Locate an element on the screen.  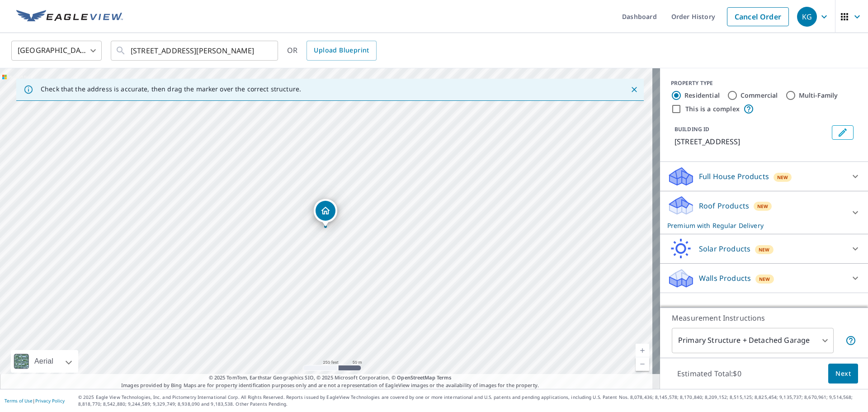
a: Current Level 17, Zoom In is located at coordinates (643, 351).